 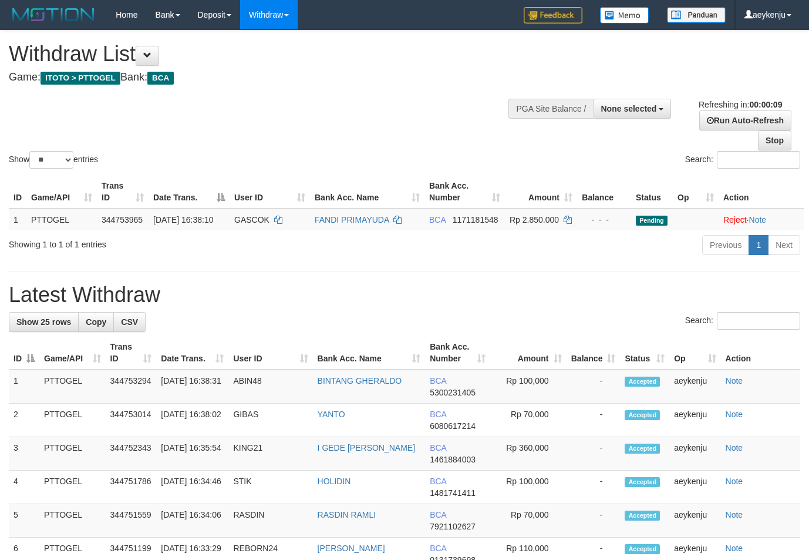 What do you see at coordinates (252, 220) in the screenshot?
I see `span: GASCOK` at bounding box center [252, 220].